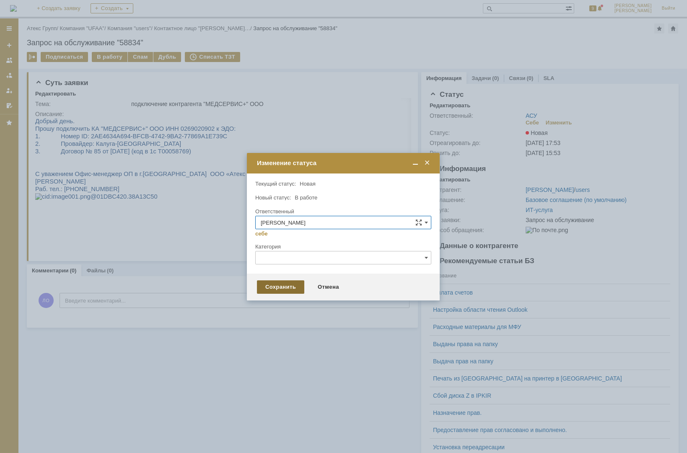  What do you see at coordinates (342, 211) in the screenshot?
I see `div: Ответственный` at bounding box center [342, 211].